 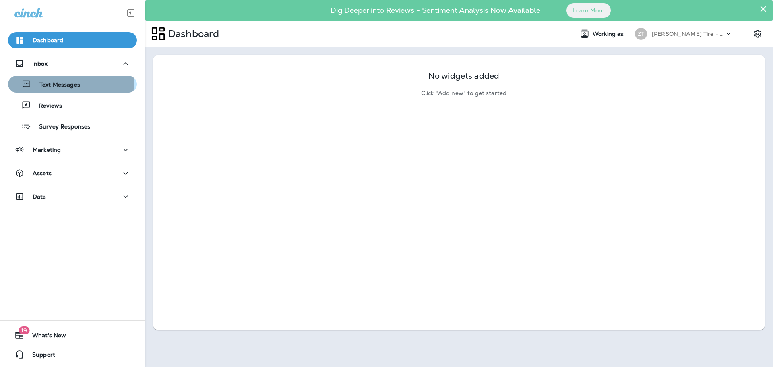 I want to click on button: Data, so click(x=73, y=197).